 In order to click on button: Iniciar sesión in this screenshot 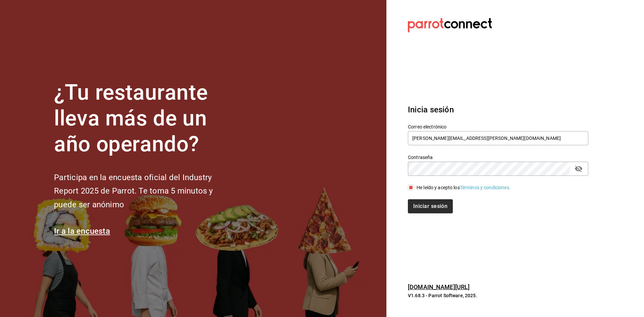, I will do `click(430, 206)`.